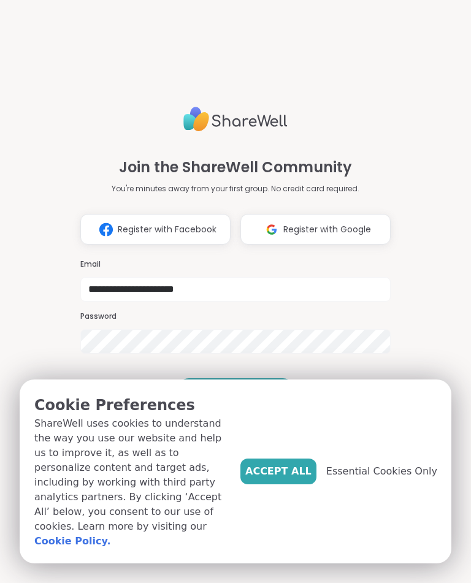 The height and width of the screenshot is (583, 471). Describe the element at coordinates (132, 405) in the screenshot. I see `p: Cookie Preferences` at that location.